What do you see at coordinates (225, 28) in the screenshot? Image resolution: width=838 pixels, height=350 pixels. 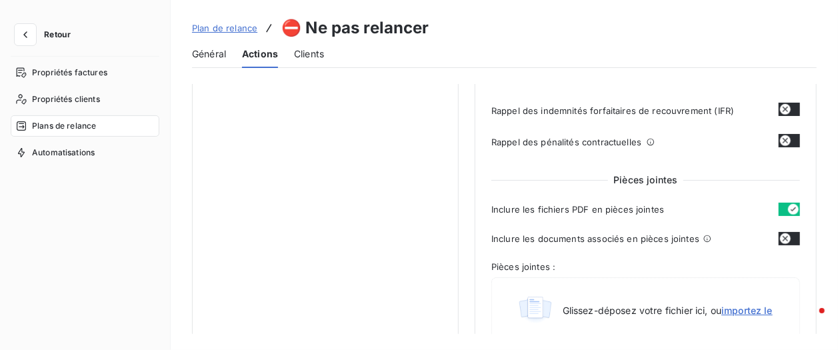 I see `span: Plan de relance` at bounding box center [225, 28].